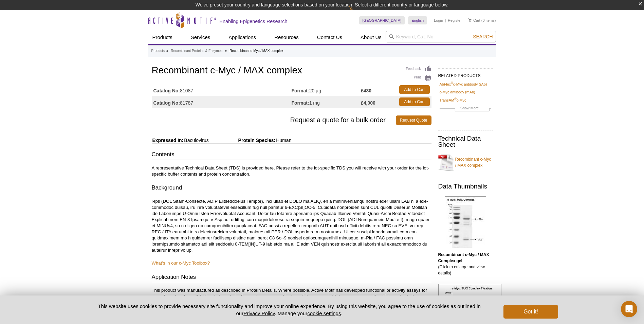  I want to click on p: This website uses cookies to provide necessary site functionality and improve your online experie..., so click(289, 309).